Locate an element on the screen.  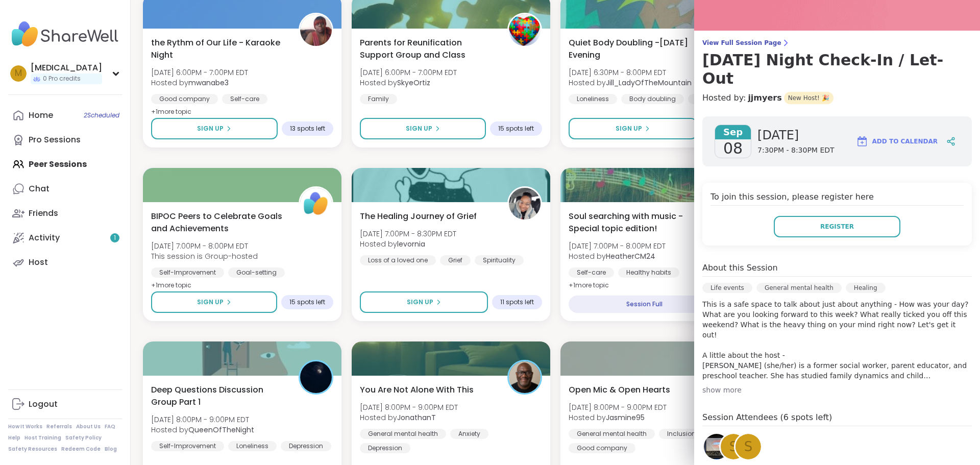
img: QueenOfTheNight is located at coordinates (316, 377).